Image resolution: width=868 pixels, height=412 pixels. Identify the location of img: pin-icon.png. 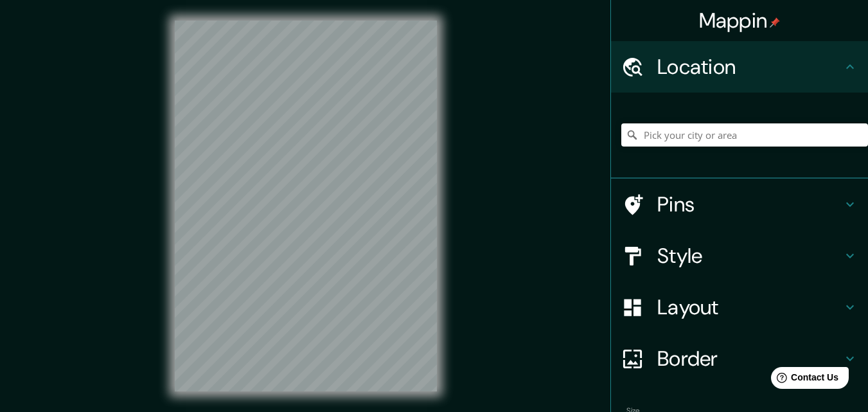
(774, 23).